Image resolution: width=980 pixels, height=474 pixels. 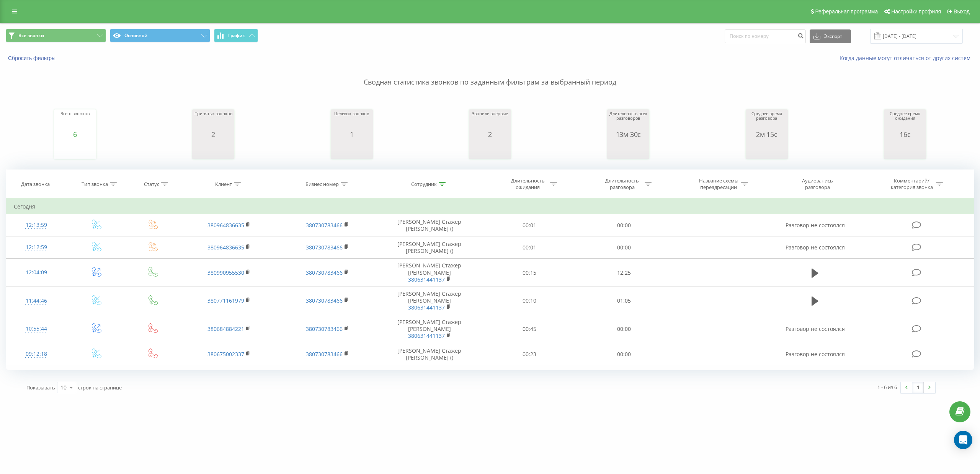 What do you see at coordinates (36, 247) in the screenshot?
I see `div: 12:12:59` at bounding box center [36, 247].